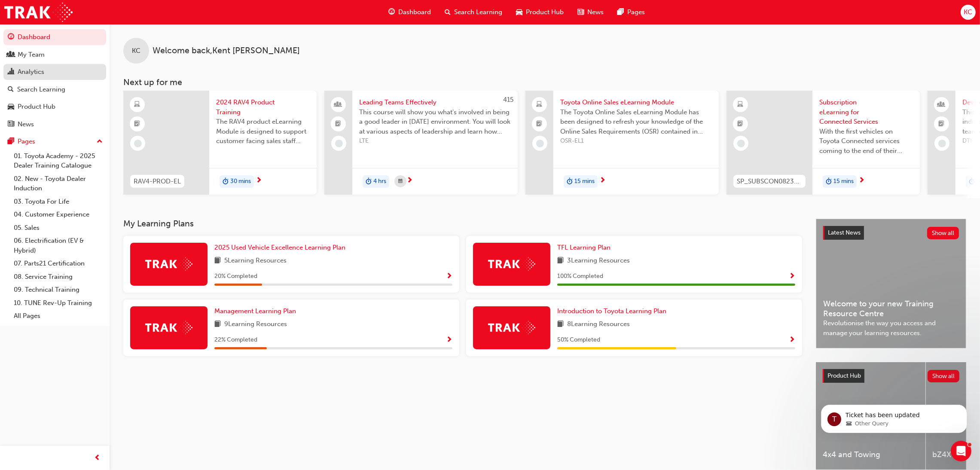 The image size is (980, 470). Describe the element at coordinates (598, 261) in the screenshot. I see `span: 3 Learning Resources` at that location.